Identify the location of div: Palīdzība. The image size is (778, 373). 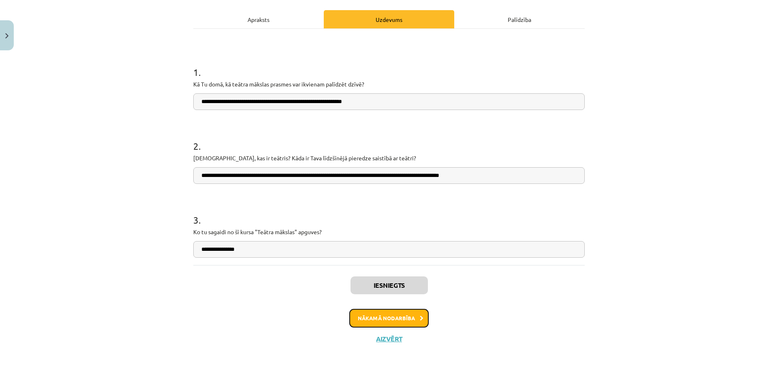
(520, 19).